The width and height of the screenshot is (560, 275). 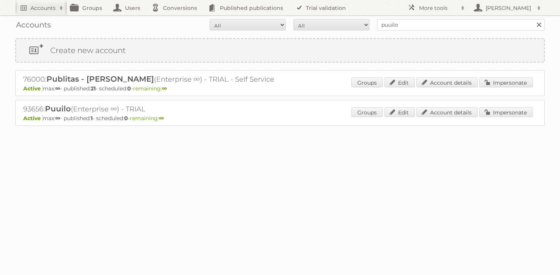 I want to click on strong: 1, so click(x=91, y=118).